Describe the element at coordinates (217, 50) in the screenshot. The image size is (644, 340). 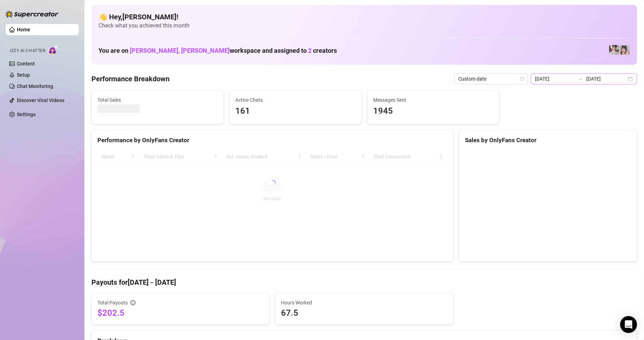
I see `h1: You are on workspace and assigned to creators` at that location.